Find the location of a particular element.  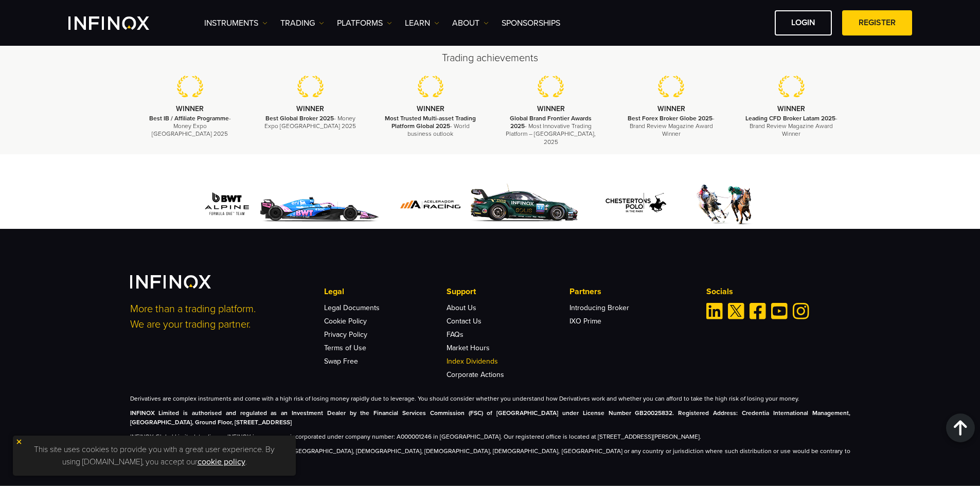

a: About Us is located at coordinates (462, 308).